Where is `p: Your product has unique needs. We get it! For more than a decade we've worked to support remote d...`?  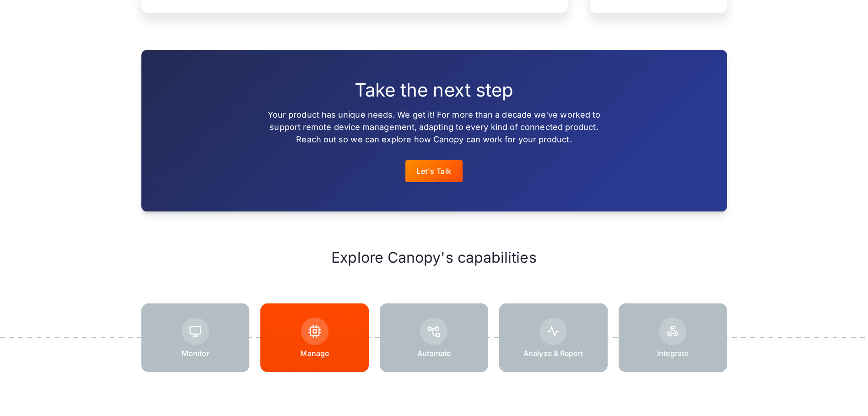
p: Your product has unique needs. We get it! For more than a decade we've worked to support remote d... is located at coordinates (434, 127).